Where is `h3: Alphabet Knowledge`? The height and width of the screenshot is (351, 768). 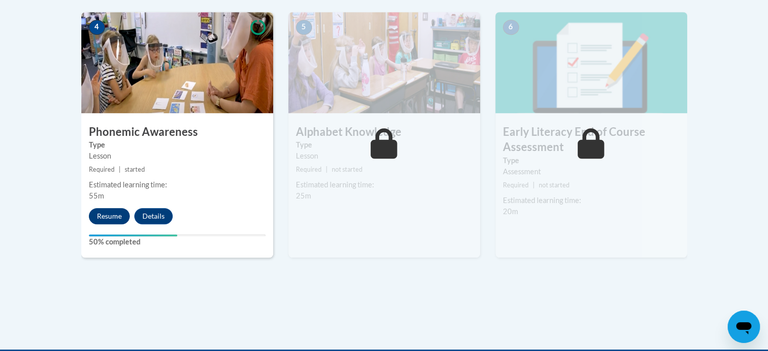
h3: Alphabet Knowledge is located at coordinates (384, 132).